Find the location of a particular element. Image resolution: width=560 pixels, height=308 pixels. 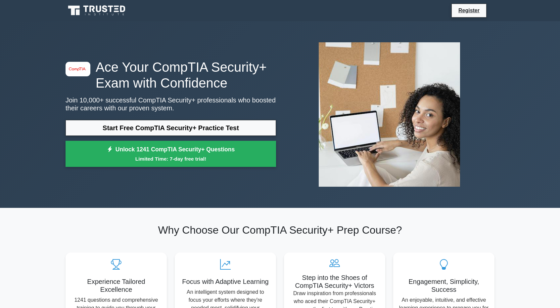

a: Unlock 1241 CompTIA Security+ QuestionsLimited Time: 7-day free trial! is located at coordinates (171, 154).